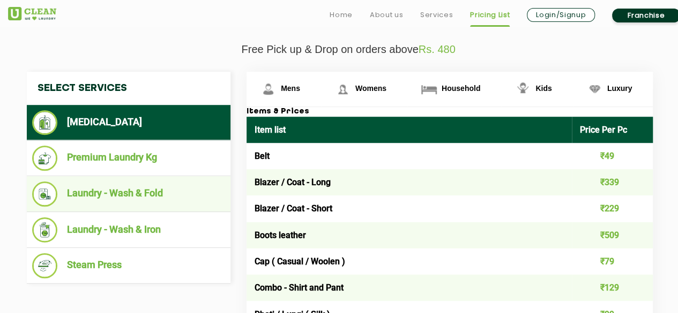 The image size is (678, 313). What do you see at coordinates (409, 261) in the screenshot?
I see `td: Cap ( Casual / Woolen )` at bounding box center [409, 261].